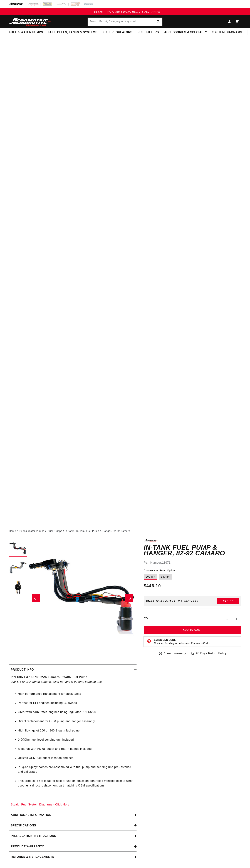 The width and height of the screenshot is (250, 868). Describe the element at coordinates (40, 804) in the screenshot. I see `a: Stealth Fuel System Diagrams - Click Here` at that location.